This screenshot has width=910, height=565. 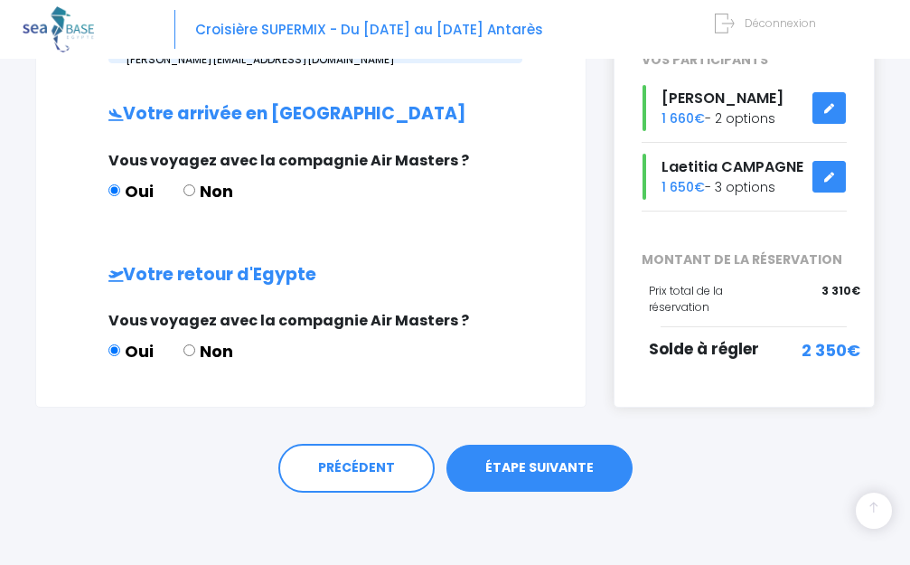 I want to click on a: PRÉCÉDENT, so click(x=356, y=468).